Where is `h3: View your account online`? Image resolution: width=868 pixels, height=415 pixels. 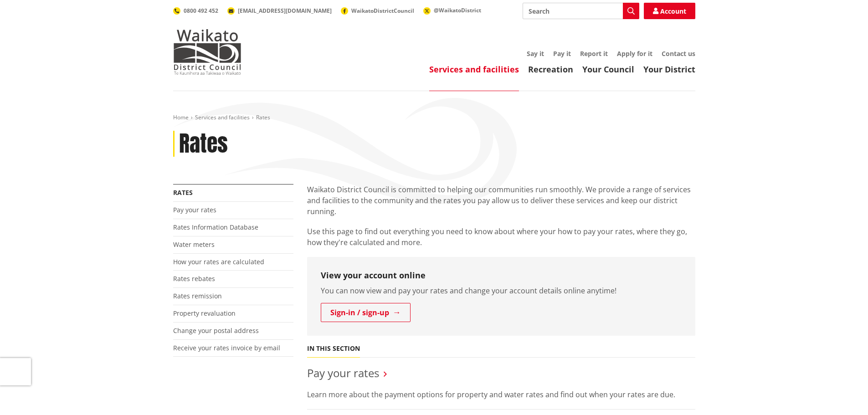
h3: View your account online is located at coordinates (501, 276).